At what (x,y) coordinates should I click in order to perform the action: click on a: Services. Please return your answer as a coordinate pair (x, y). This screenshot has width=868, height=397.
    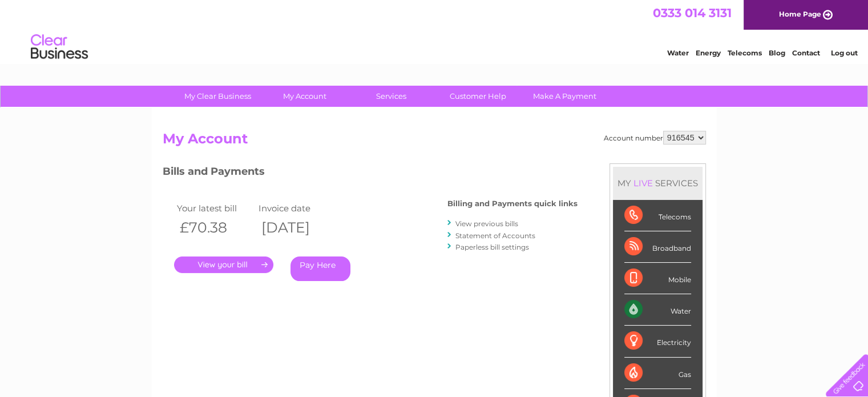
    Looking at the image, I should click on (391, 96).